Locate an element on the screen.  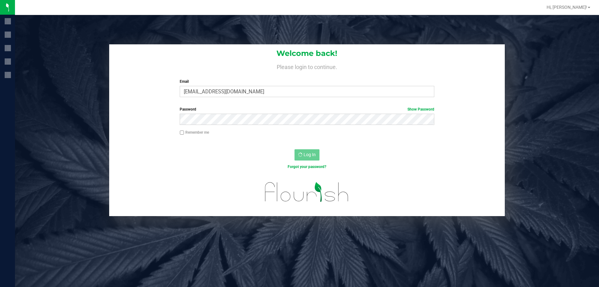
img: flourish_logo.svg is located at coordinates (307, 192).